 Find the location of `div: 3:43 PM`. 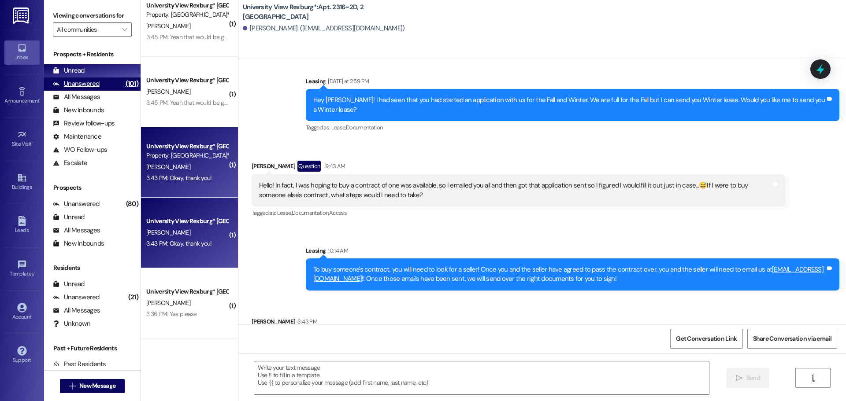

div: 3:43 PM is located at coordinates (306, 322).